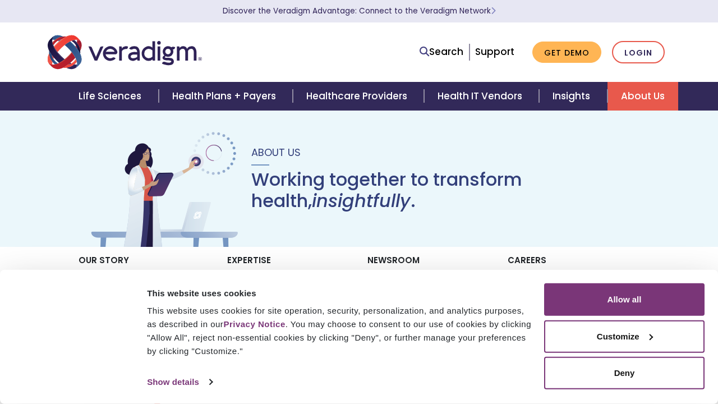 The width and height of the screenshot is (718, 404). Describe the element at coordinates (179, 382) in the screenshot. I see `a: Show details` at that location.